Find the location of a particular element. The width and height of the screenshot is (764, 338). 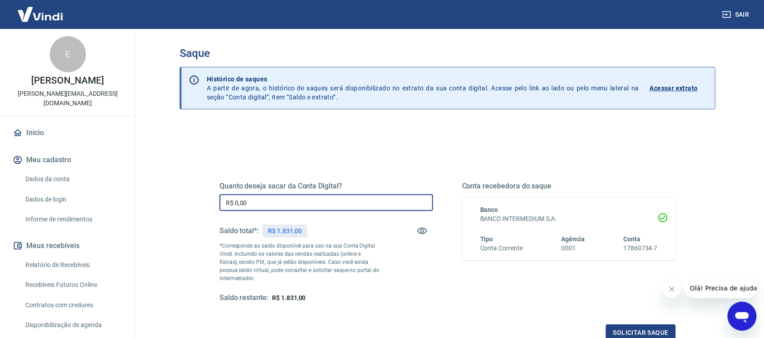

span: R$ 1.831,00 is located at coordinates (289, 298).